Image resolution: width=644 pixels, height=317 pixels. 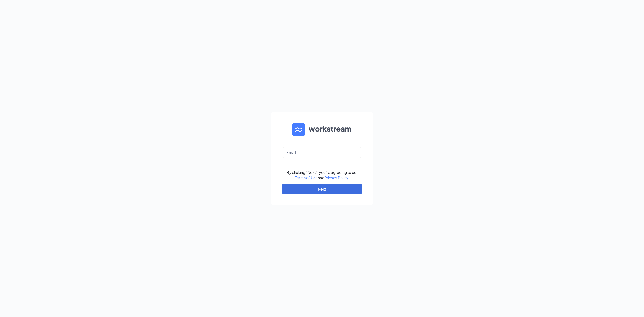 What do you see at coordinates (322, 175) in the screenshot?
I see `div: By clicking "Next", you're agreeing to our and .` at bounding box center [322, 175].